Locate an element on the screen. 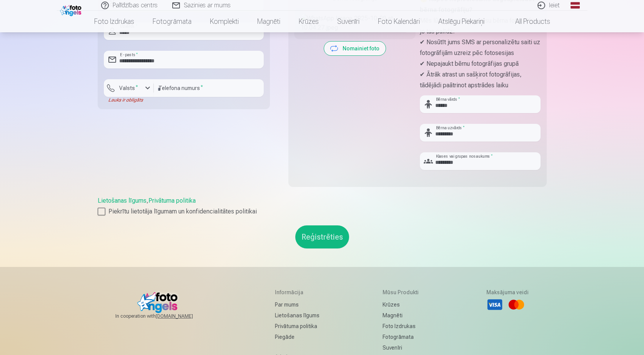 The width and height of the screenshot is (644, 355). label: Piekrītu lietotāja līgumam un konfidencialitātes politikai is located at coordinates (322, 212).